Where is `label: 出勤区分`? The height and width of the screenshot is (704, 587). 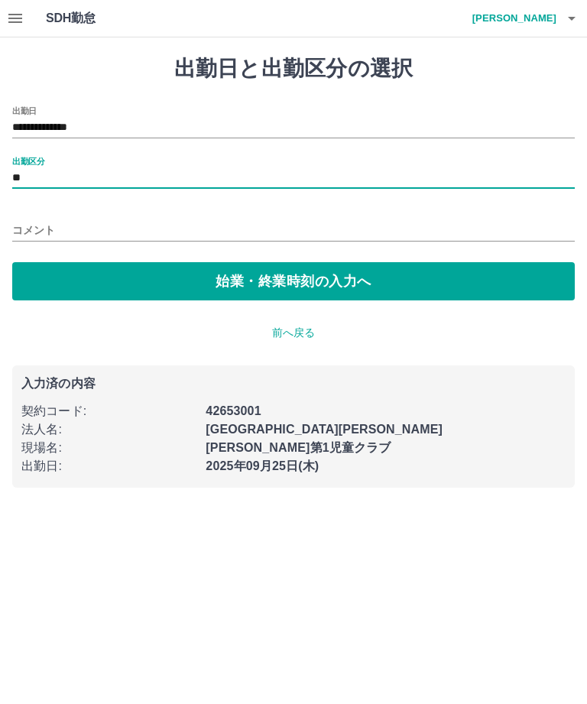 label: 出勤区分 is located at coordinates (28, 160).